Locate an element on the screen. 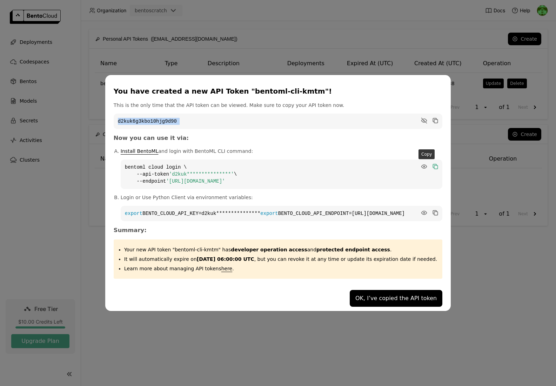 The image size is (556, 386). div: You have created a new API Token "bentoml-cli-kmtm"! is located at coordinates (276, 91).